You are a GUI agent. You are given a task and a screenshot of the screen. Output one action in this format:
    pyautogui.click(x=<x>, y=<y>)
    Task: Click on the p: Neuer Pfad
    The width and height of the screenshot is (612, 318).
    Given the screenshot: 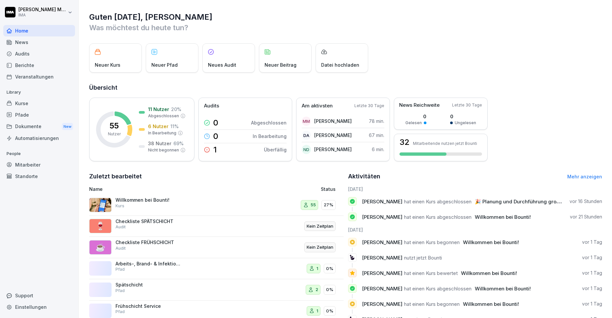 What is the action you would take?
    pyautogui.click(x=164, y=65)
    